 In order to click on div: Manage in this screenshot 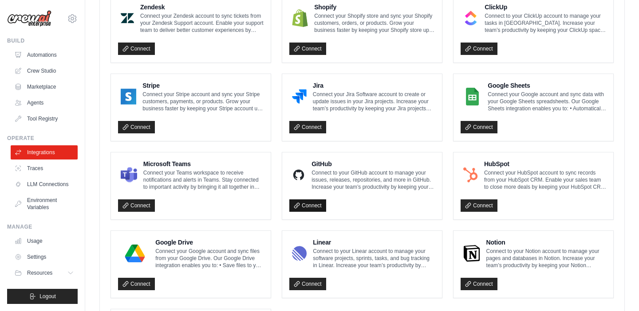, I will do `click(42, 227)`.